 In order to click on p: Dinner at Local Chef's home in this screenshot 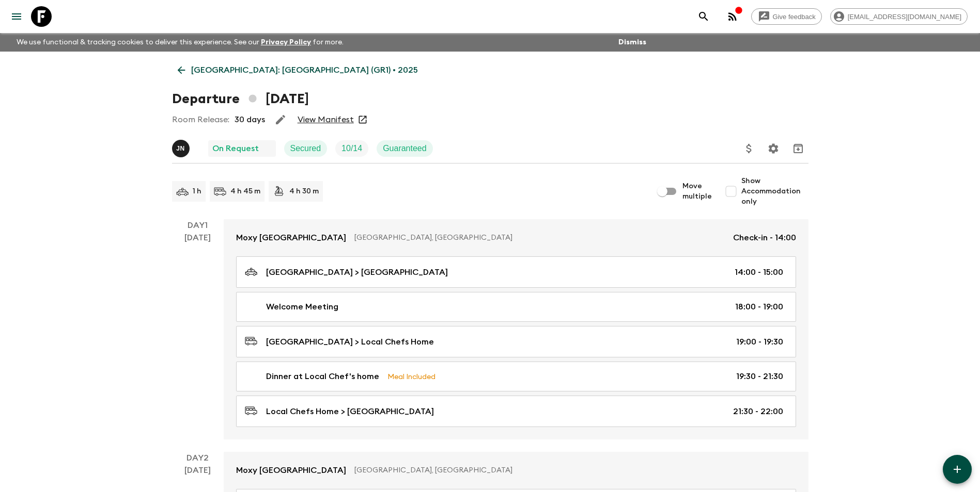, I will do `click(322, 377)`.